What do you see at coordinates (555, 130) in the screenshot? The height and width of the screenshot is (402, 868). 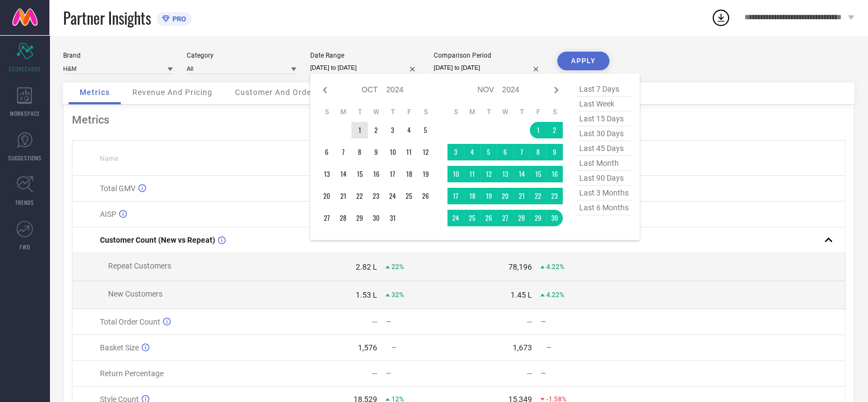 I see `td: Sat Nov 02 2024` at bounding box center [555, 130].